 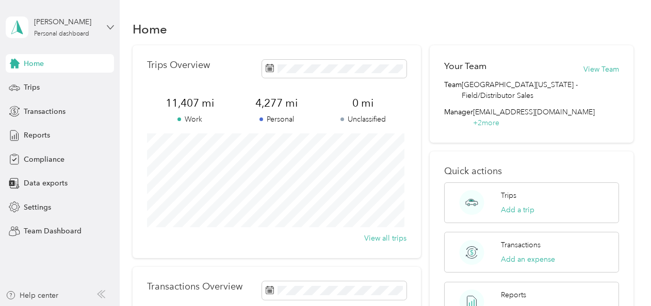 I want to click on p: Transactions, so click(x=520, y=245).